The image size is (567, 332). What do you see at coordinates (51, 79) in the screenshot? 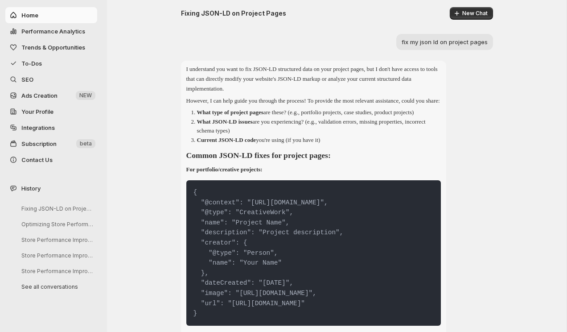
I see `a: SEO` at bounding box center [51, 79].